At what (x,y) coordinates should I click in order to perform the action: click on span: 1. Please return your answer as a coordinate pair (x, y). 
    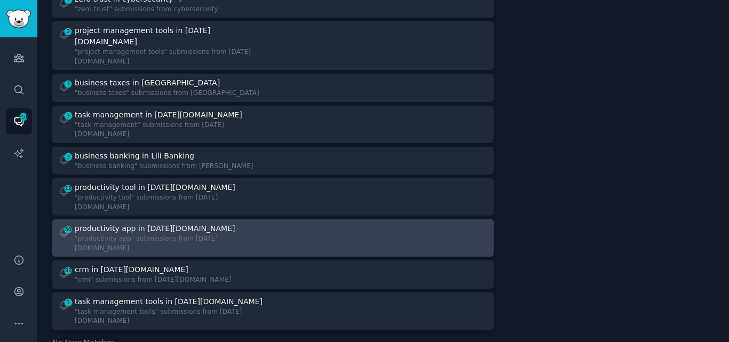
    Looking at the image, I should click on (68, 303).